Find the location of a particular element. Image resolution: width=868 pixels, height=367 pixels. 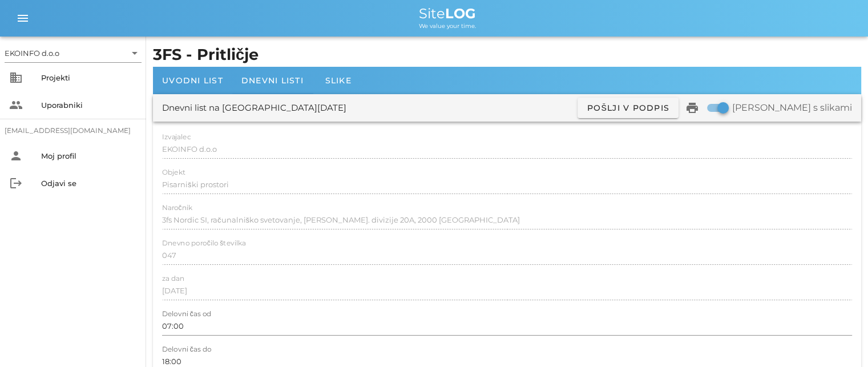

button: Pošlji v podpis is located at coordinates (628, 108).